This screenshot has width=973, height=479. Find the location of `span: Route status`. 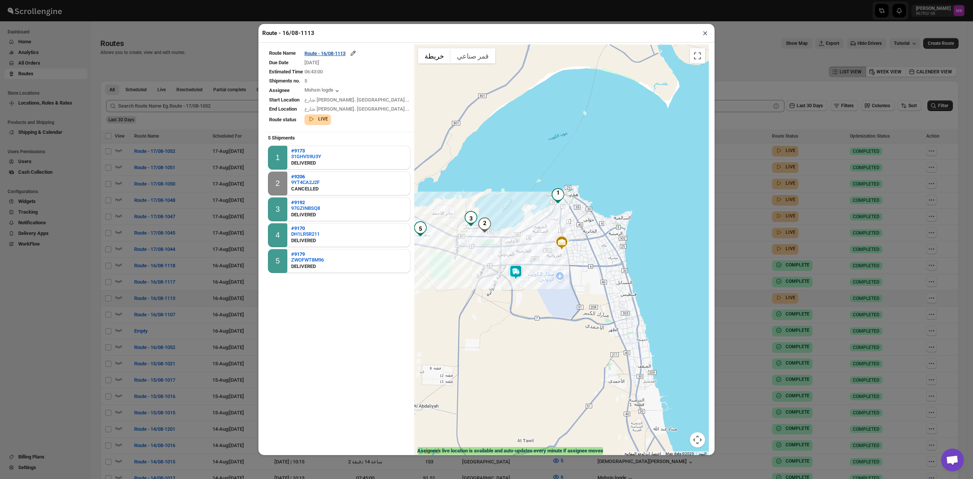

span: Route status is located at coordinates (283, 119).